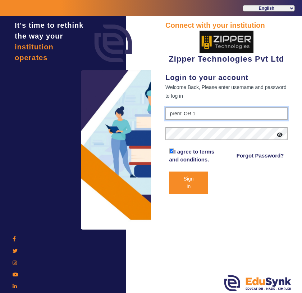 The width and height of the screenshot is (302, 293). What do you see at coordinates (227, 48) in the screenshot?
I see `div: Zipper Technologies Pvt Ltd` at bounding box center [227, 48].